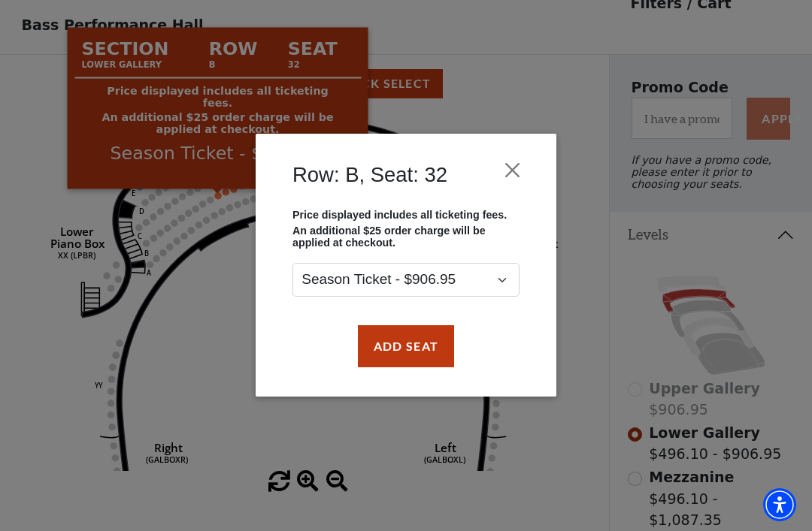 The width and height of the screenshot is (812, 531). What do you see at coordinates (406, 347) in the screenshot?
I see `button: Add Seat` at bounding box center [406, 347].